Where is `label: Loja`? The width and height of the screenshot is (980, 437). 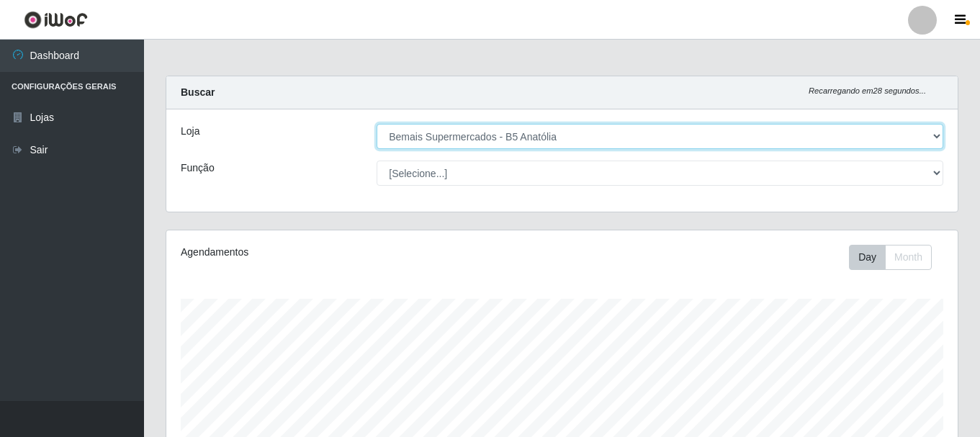
label: Loja is located at coordinates (190, 131).